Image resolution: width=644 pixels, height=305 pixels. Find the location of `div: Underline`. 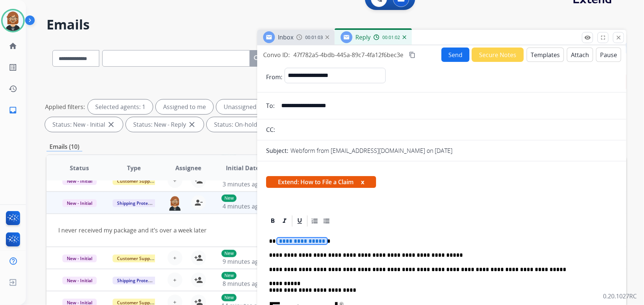

div: Underline is located at coordinates (299, 221).